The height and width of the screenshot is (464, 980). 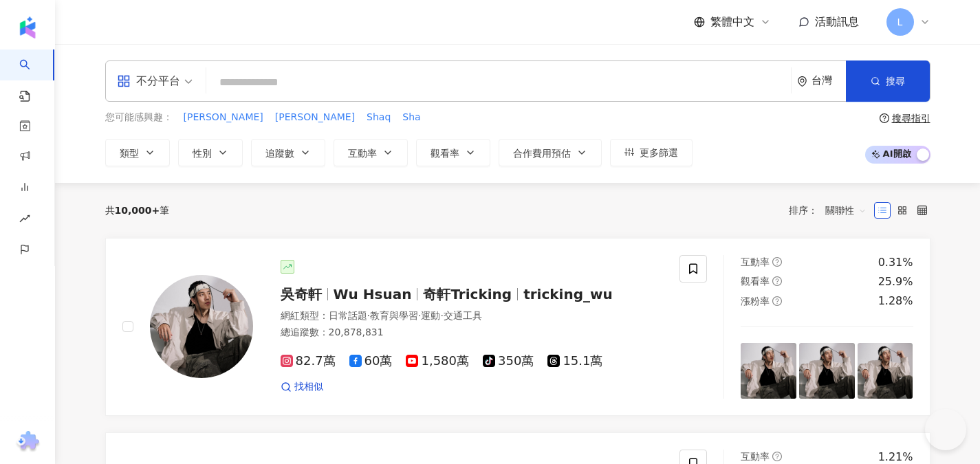 I want to click on span: 教育與學習, so click(x=394, y=316).